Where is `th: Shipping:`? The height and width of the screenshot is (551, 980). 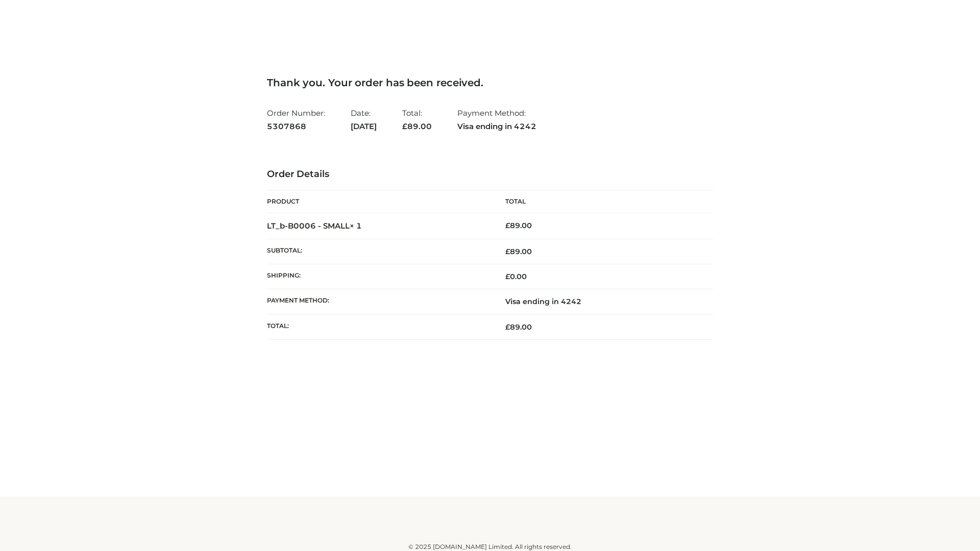 th: Shipping: is located at coordinates (378, 276).